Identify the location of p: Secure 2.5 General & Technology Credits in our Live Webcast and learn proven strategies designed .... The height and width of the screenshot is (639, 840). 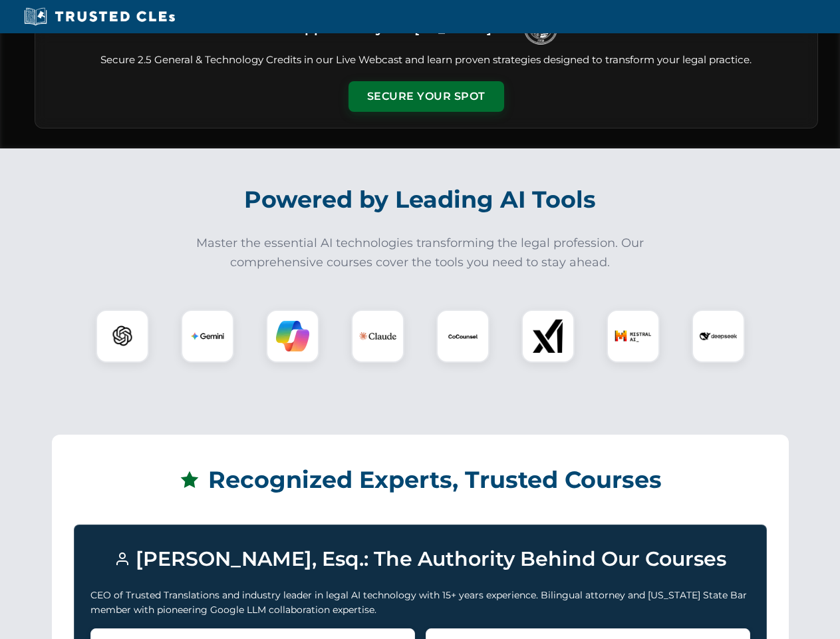
(426, 60).